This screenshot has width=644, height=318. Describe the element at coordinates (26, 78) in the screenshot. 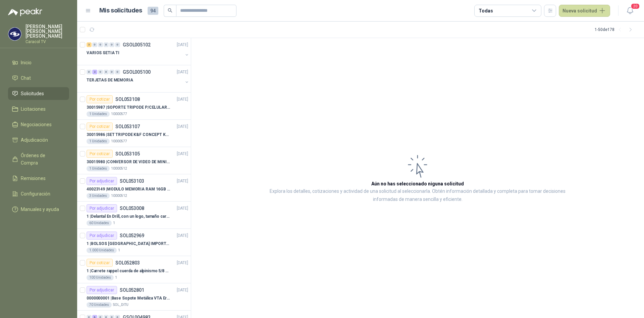

I see `span: Chat` at that location.